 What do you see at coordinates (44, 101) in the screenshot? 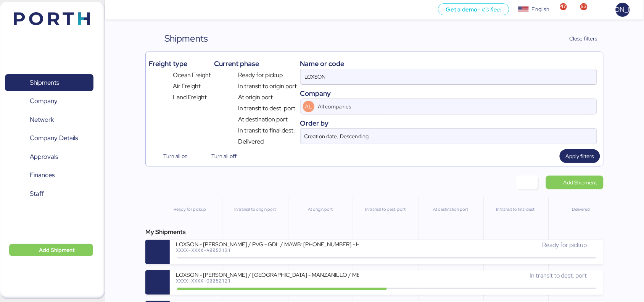
I see `span: Company` at bounding box center [44, 101].